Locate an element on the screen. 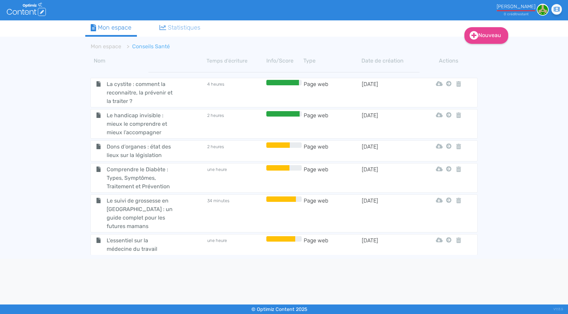 The width and height of the screenshot is (568, 314). span: Comprendre le Diabète : Types, Symptômes, Traitement et Prévention is located at coordinates (140, 178).